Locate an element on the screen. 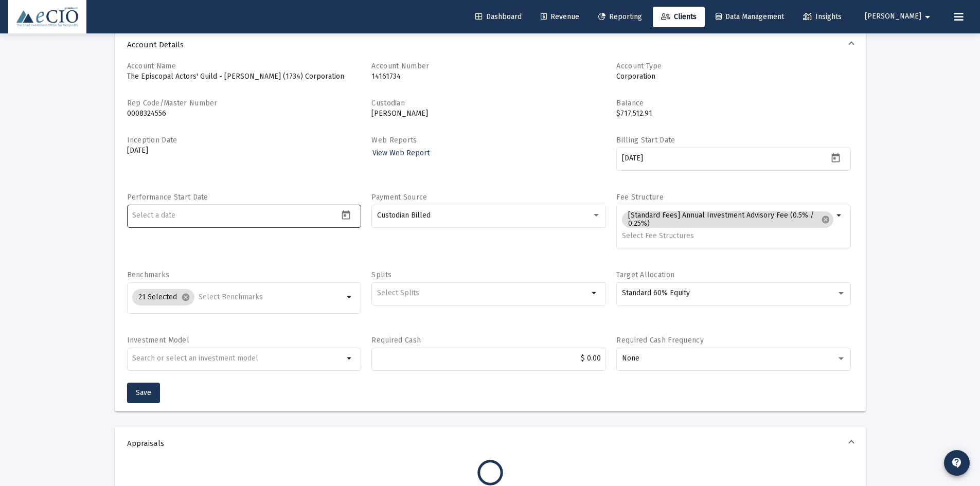 Image resolution: width=980 pixels, height=486 pixels. span: Account Details is located at coordinates (488, 45).